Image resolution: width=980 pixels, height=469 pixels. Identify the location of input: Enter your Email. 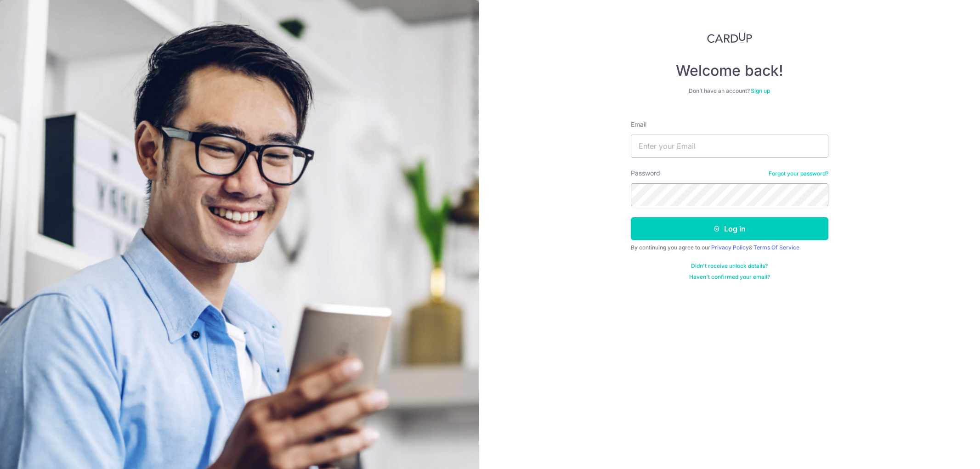
(729, 146).